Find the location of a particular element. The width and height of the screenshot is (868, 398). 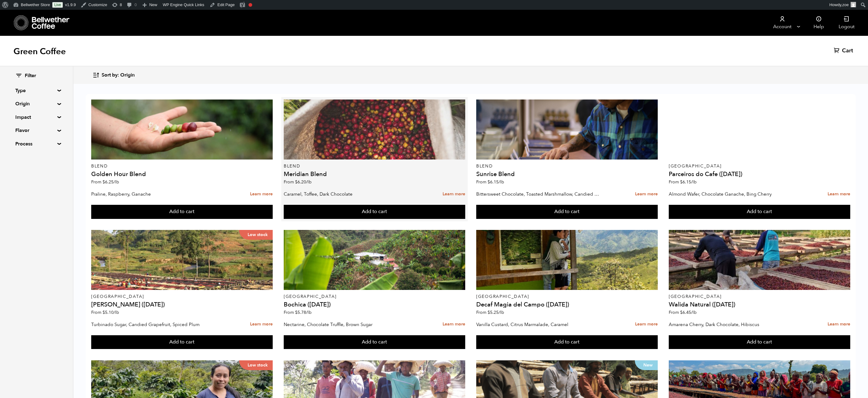

summary: Origin is located at coordinates (36, 104).